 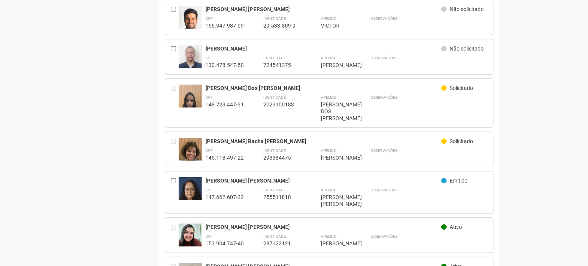 I want to click on div: 287122121, so click(x=282, y=244).